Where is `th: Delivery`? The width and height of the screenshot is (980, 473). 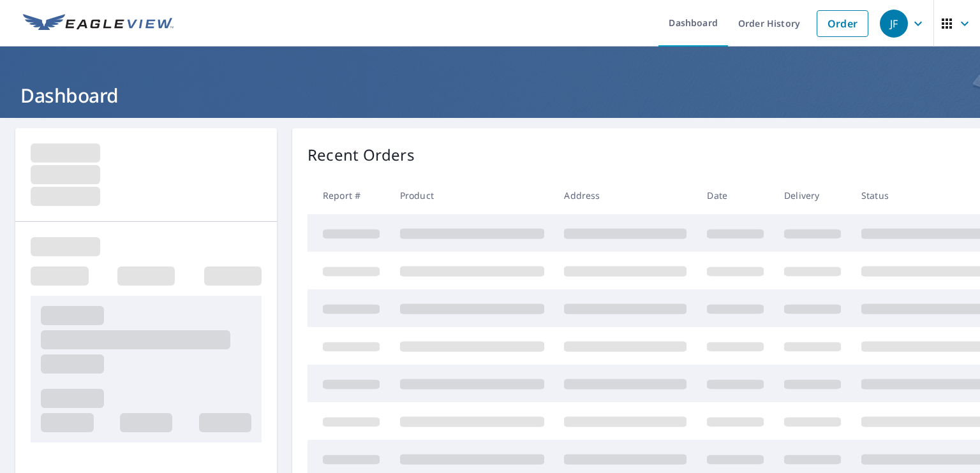 th: Delivery is located at coordinates (812, 195).